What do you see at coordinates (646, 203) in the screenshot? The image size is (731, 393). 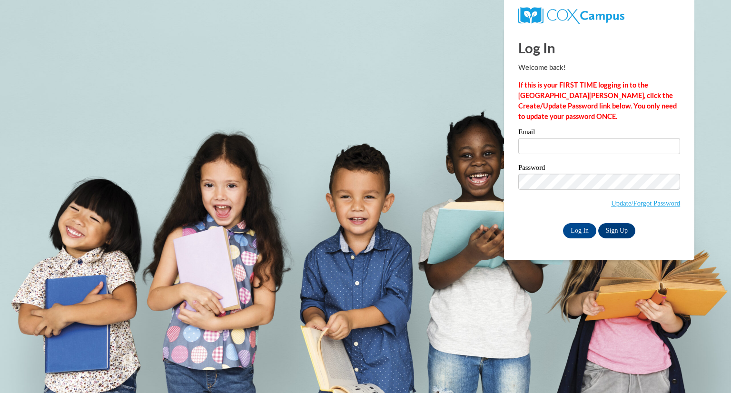 I see `a: Update/Forgot Password` at bounding box center [646, 203].